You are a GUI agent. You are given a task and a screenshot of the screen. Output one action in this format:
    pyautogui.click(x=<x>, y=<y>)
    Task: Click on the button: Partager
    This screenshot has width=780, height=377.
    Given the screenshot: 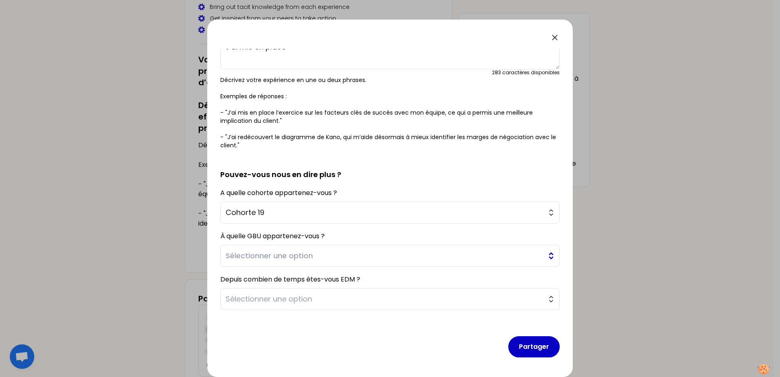 What is the action you would take?
    pyautogui.click(x=534, y=347)
    